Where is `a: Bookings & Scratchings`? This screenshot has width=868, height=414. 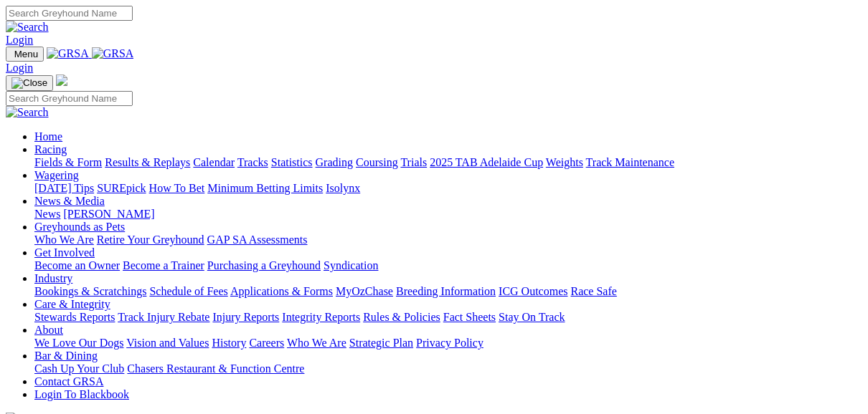
a: Bookings & Scratchings is located at coordinates (90, 291).